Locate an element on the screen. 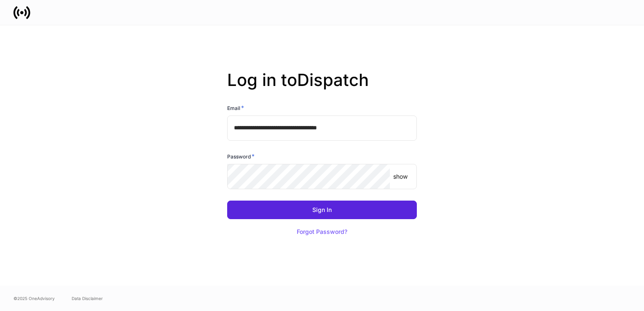 The image size is (644, 311). p: show is located at coordinates (400, 177).